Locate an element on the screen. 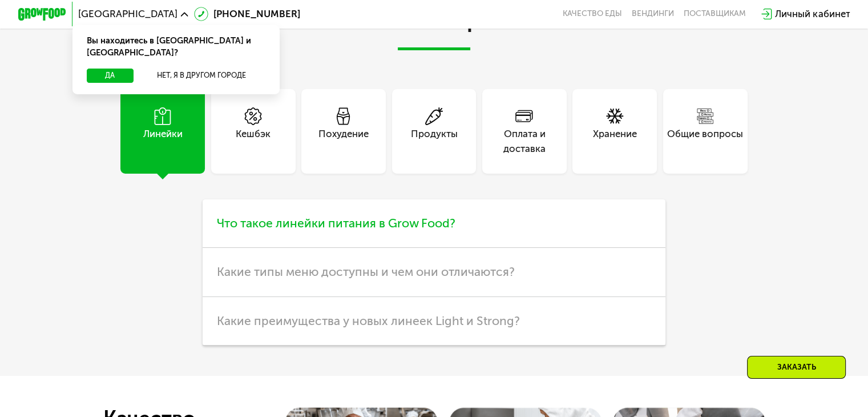  div: Кешбэк is located at coordinates (253, 141).